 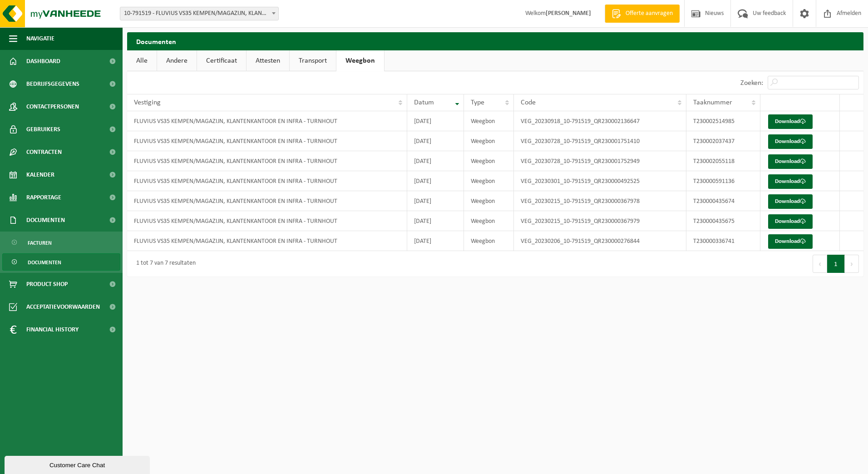 What do you see at coordinates (53, 84) in the screenshot?
I see `span: Bedrijfsgegevens` at bounding box center [53, 84].